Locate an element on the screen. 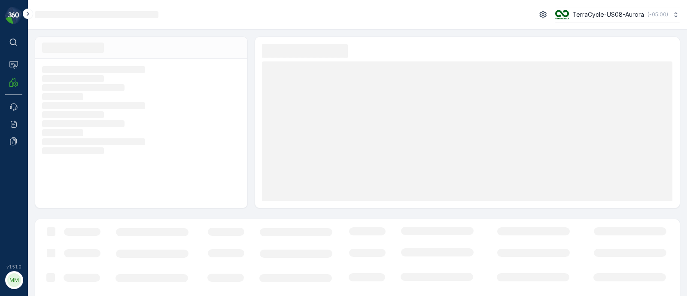 Image resolution: width=687 pixels, height=296 pixels. button: TerraCycle-US08-Aurora(-05:00) is located at coordinates (618, 15).